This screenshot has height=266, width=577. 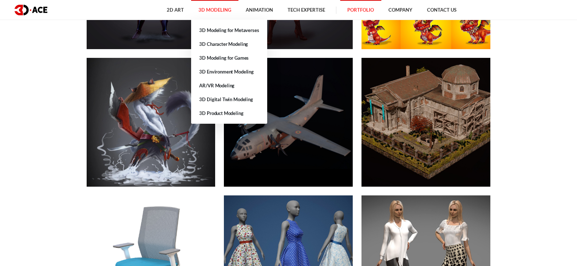 What do you see at coordinates (229, 85) in the screenshot?
I see `a: AR/VR Modeling` at bounding box center [229, 85].